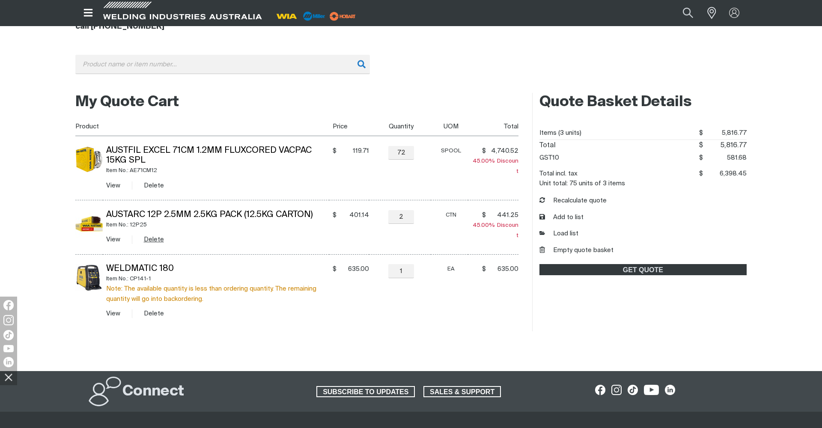  Describe the element at coordinates (561, 218) in the screenshot. I see `button: Add to list` at that location.